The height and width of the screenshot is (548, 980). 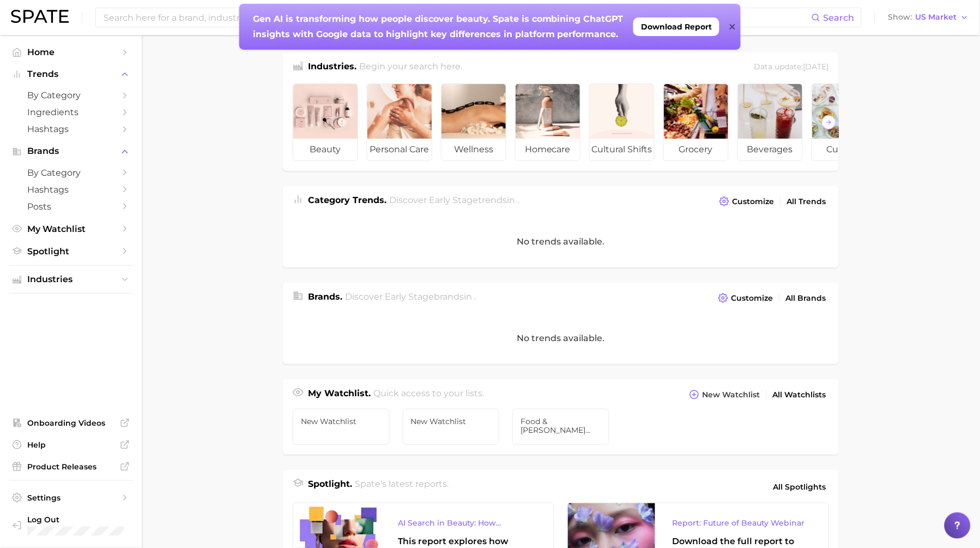 I want to click on a: Onboarding Videos, so click(x=71, y=423).